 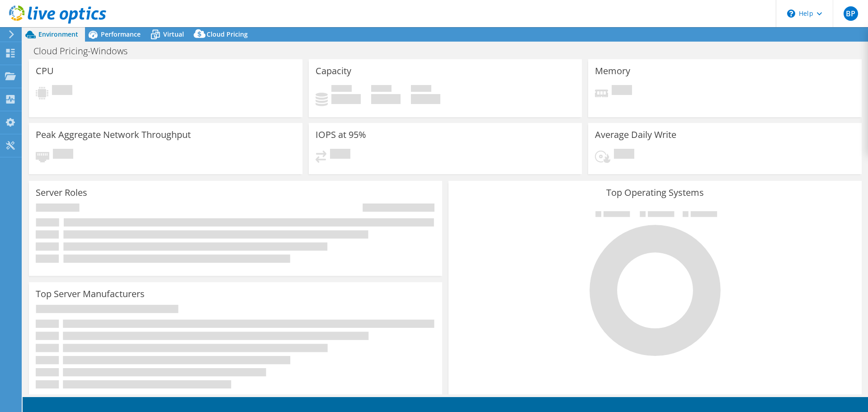 What do you see at coordinates (61, 193) in the screenshot?
I see `h3: Server Roles` at bounding box center [61, 193].